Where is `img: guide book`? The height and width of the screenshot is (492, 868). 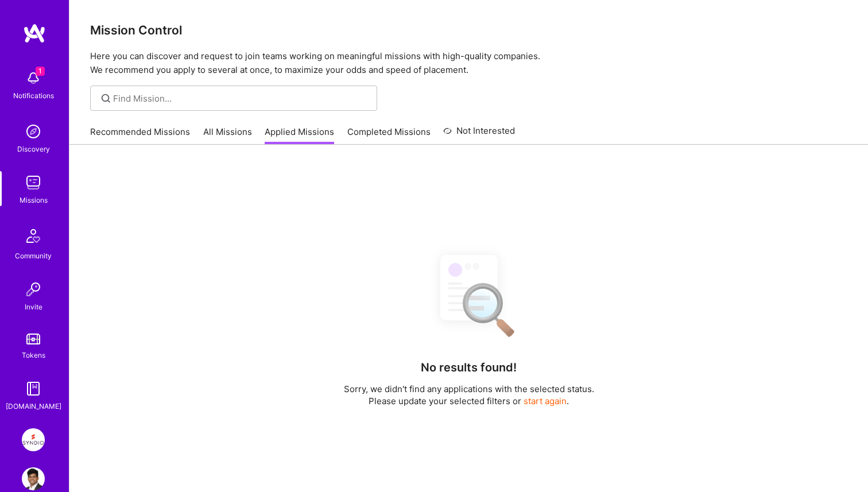
img: guide book is located at coordinates (34, 388).